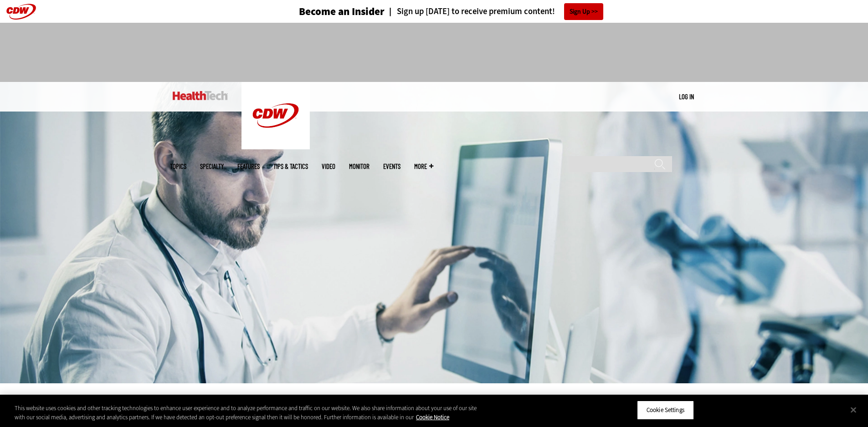 This screenshot has width=868, height=427. I want to click on span: Topics, so click(178, 166).